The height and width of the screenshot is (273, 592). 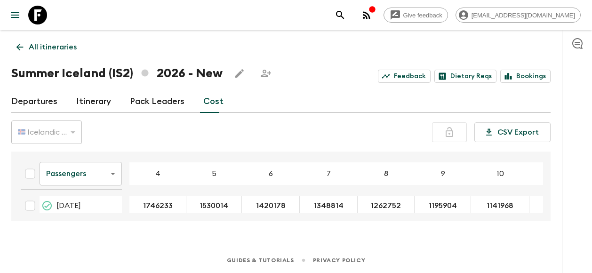 What do you see at coordinates (329, 174) in the screenshot?
I see `p: 7` at bounding box center [329, 174].